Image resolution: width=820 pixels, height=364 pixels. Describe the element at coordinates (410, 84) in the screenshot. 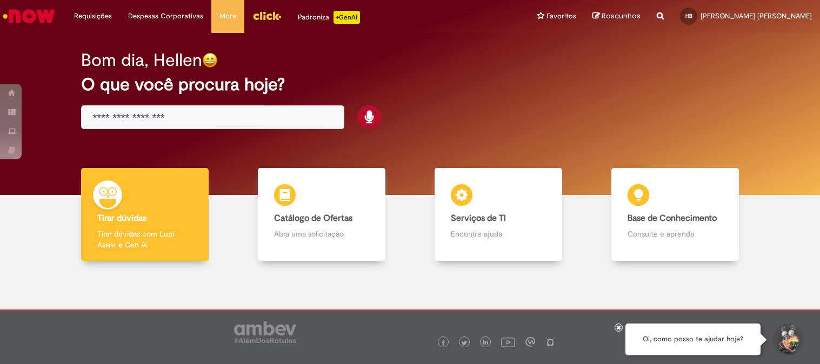

I see `h2: O que você procura hoje?` at that location.